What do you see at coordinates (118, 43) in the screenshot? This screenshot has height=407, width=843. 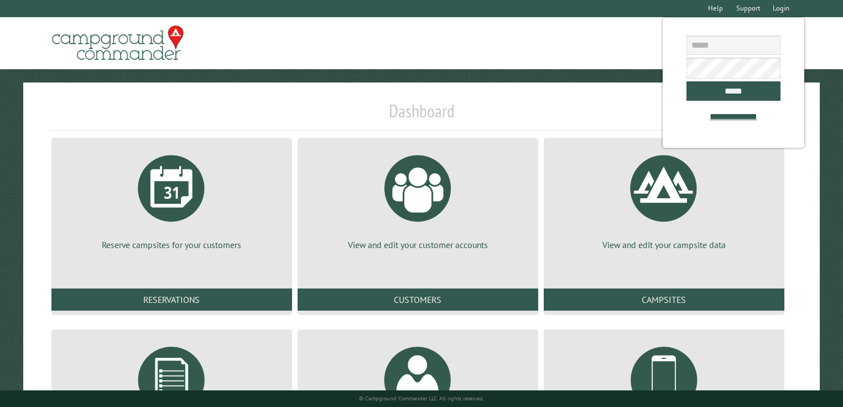 I see `img: Campground Commander` at bounding box center [118, 43].